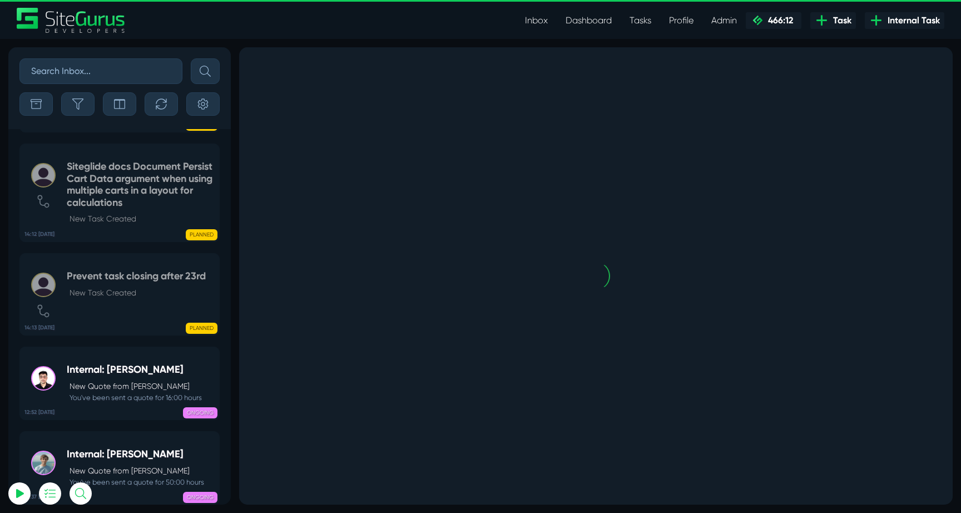 Image resolution: width=961 pixels, height=513 pixels. What do you see at coordinates (911, 21) in the screenshot?
I see `span: Internal Task` at bounding box center [911, 21].